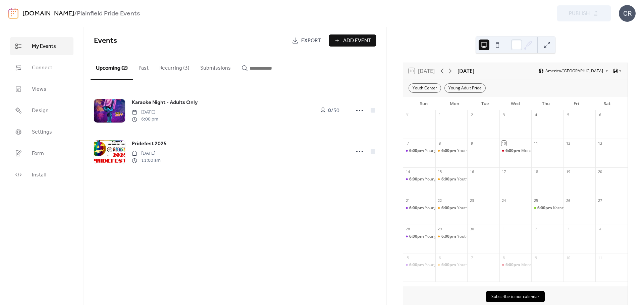  Describe the element at coordinates (568, 172) in the screenshot. I see `div: 19` at that location.